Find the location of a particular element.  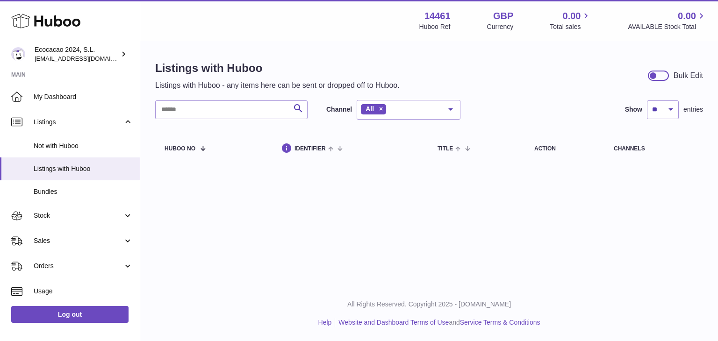

span: Total sales is located at coordinates (571, 27).